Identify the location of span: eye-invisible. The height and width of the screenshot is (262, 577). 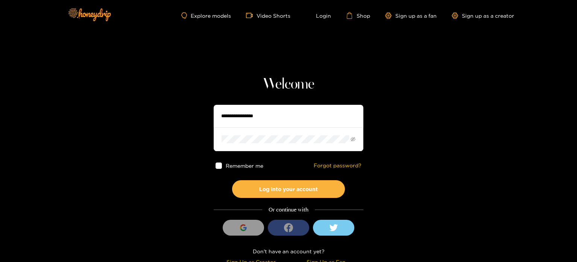
(353, 139).